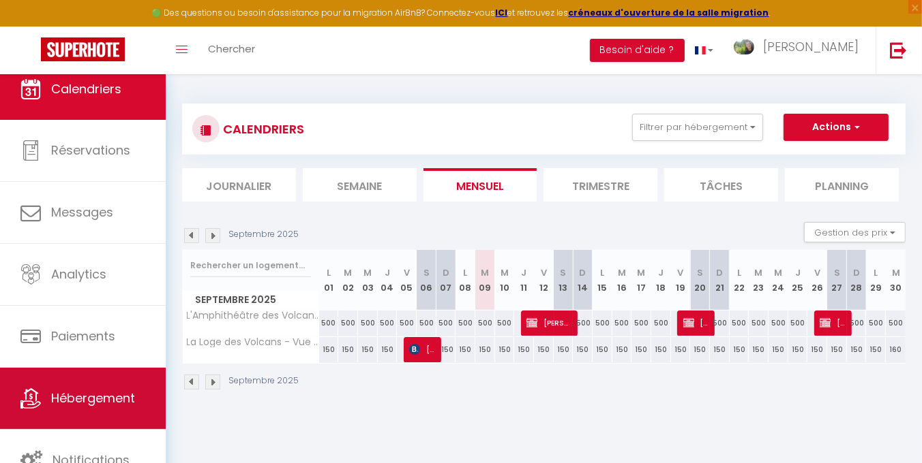 The height and width of the screenshot is (463, 922). What do you see at coordinates (720, 185) in the screenshot?
I see `li: Tâches` at bounding box center [720, 185].